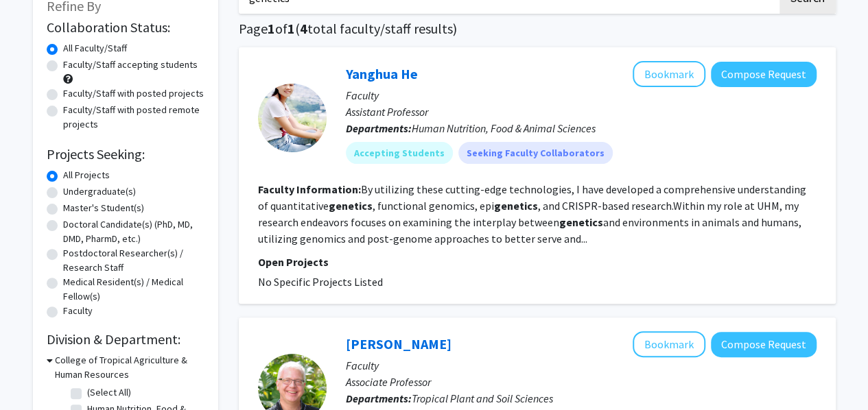  Describe the element at coordinates (537, 262) in the screenshot. I see `p: Open Projects` at that location.